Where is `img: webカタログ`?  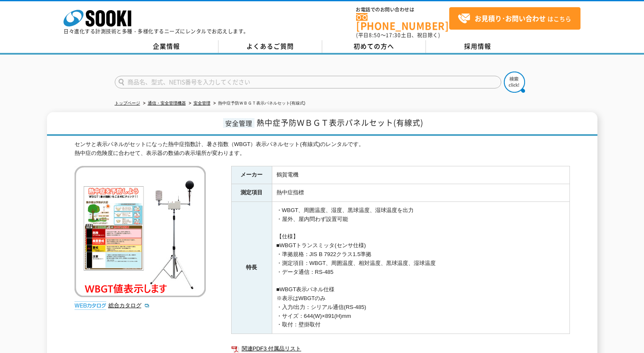
img: webカタログ is located at coordinates (91, 306).